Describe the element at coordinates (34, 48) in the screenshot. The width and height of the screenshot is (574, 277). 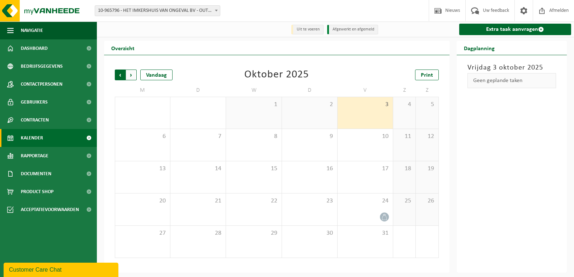
I see `span: Dashboard` at that location.